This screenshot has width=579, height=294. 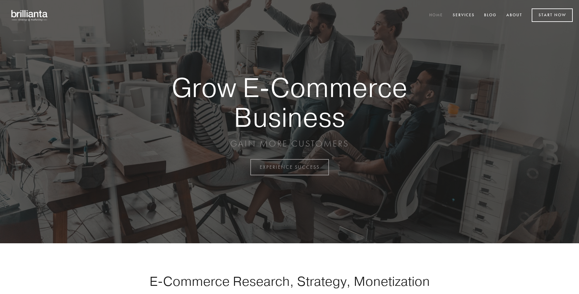 What do you see at coordinates (290, 167) in the screenshot?
I see `a: EXPERIENCE SUCCESS` at bounding box center [290, 167].